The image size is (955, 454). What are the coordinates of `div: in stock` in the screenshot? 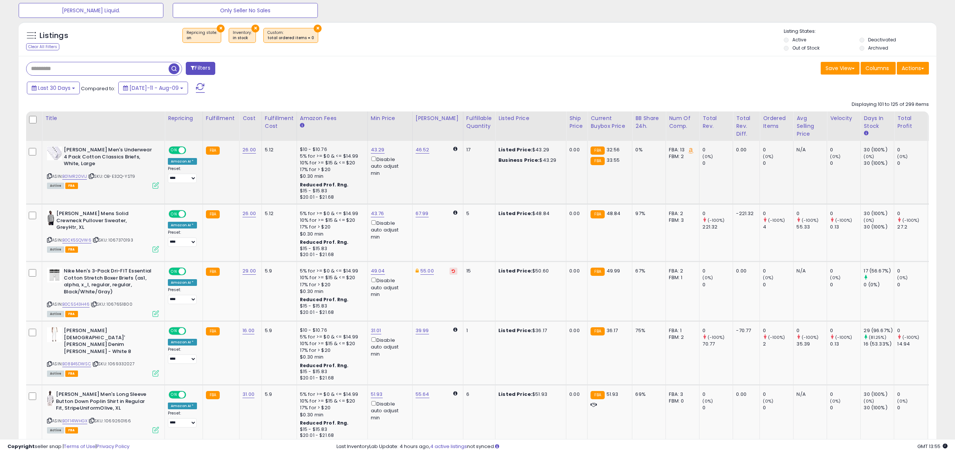 It's located at (242, 38).